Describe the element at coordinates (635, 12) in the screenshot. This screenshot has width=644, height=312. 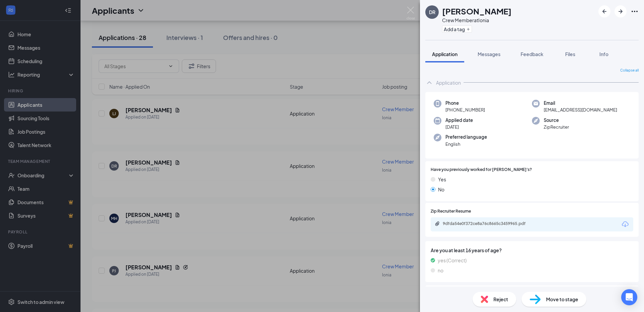
I see `svg: Ellipses` at that location.